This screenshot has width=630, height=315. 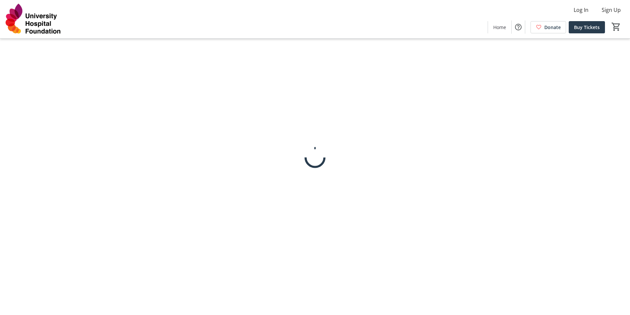 What do you see at coordinates (33, 19) in the screenshot?
I see `img: University Hospital Foundation's Logo` at bounding box center [33, 19].